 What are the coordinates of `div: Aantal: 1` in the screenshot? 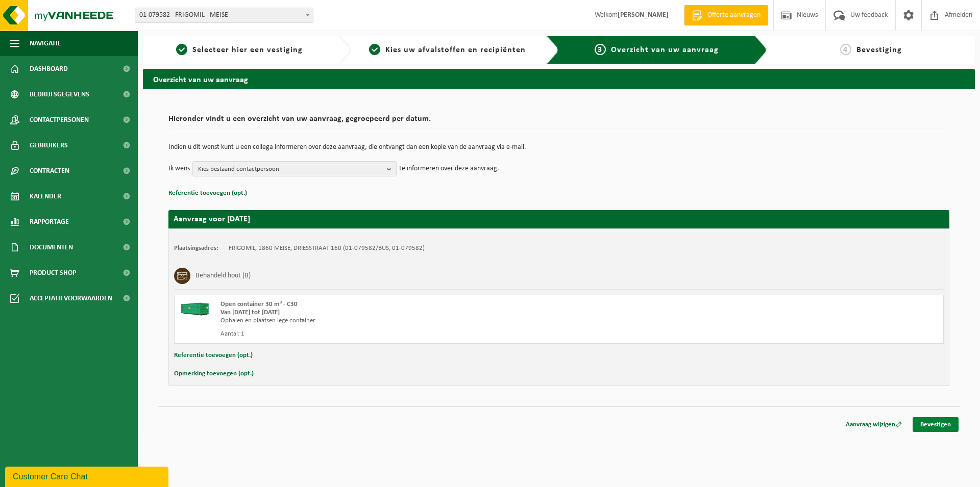 It's located at (410, 335).